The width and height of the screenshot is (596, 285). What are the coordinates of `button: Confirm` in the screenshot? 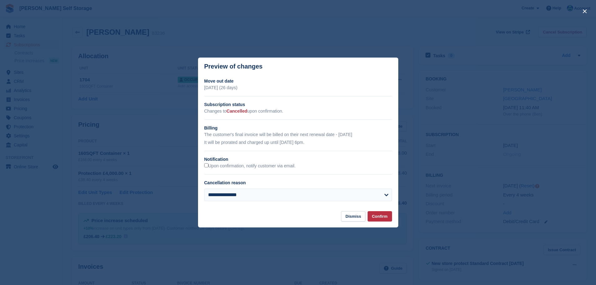 It's located at (380, 216).